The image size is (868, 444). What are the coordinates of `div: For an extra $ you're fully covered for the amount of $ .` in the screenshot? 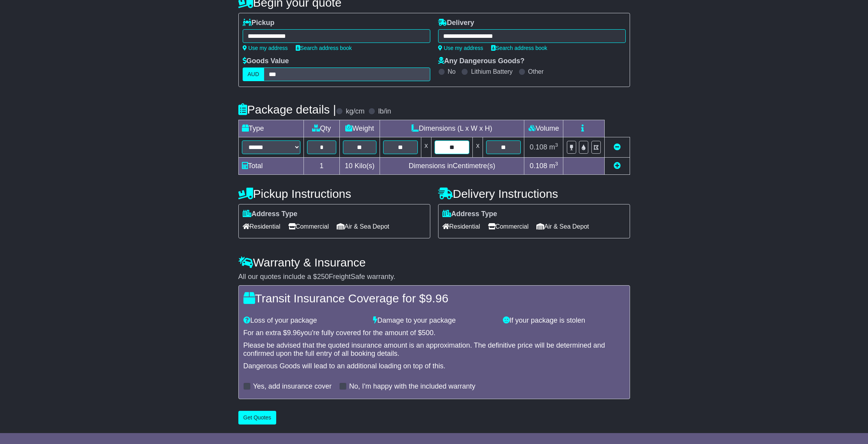 It's located at (434, 333).